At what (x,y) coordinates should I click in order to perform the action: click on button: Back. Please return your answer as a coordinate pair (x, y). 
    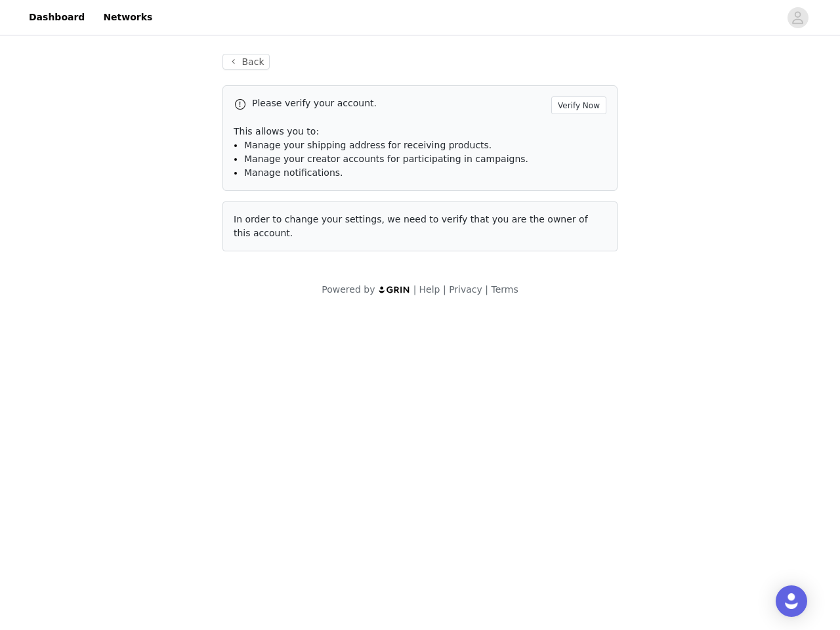
    Looking at the image, I should click on (246, 62).